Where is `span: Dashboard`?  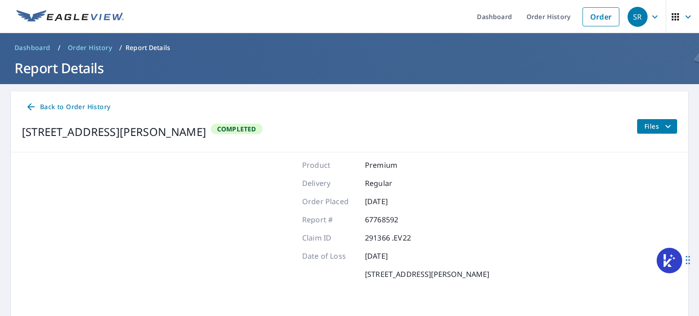 span: Dashboard is located at coordinates (32, 48).